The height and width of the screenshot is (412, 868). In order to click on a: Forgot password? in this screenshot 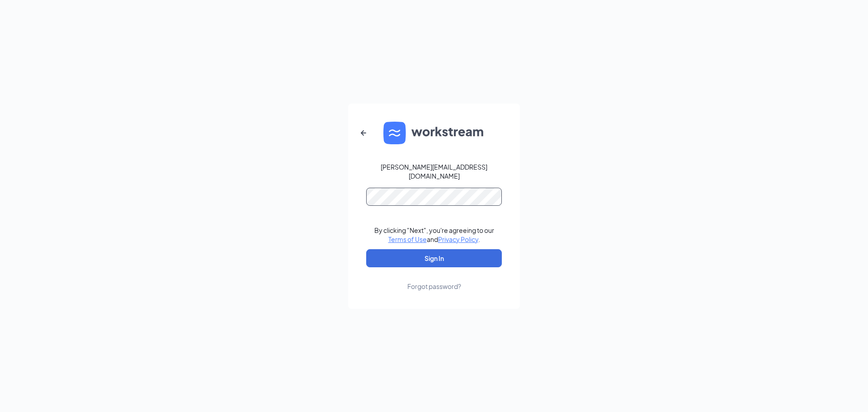, I will do `click(434, 279)`.